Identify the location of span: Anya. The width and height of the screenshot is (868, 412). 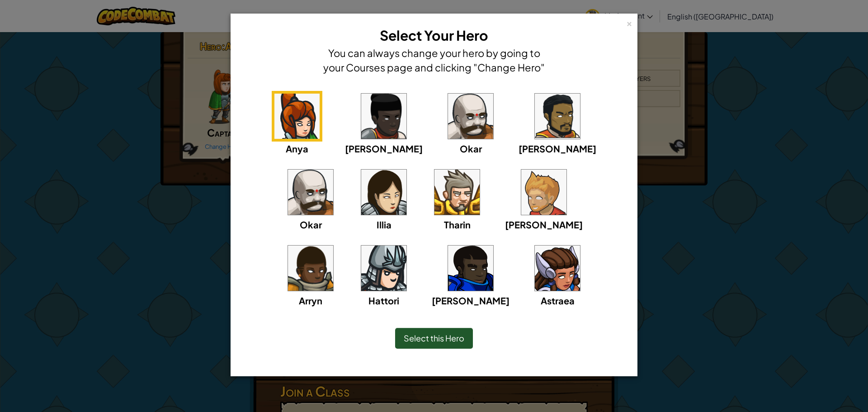
(297, 148).